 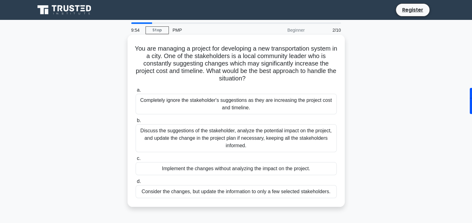 I want to click on div: 2/10, so click(x=326, y=30).